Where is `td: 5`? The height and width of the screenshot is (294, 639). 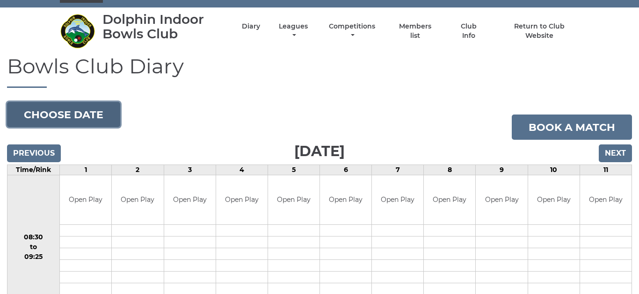
td: 5 is located at coordinates (293, 170).